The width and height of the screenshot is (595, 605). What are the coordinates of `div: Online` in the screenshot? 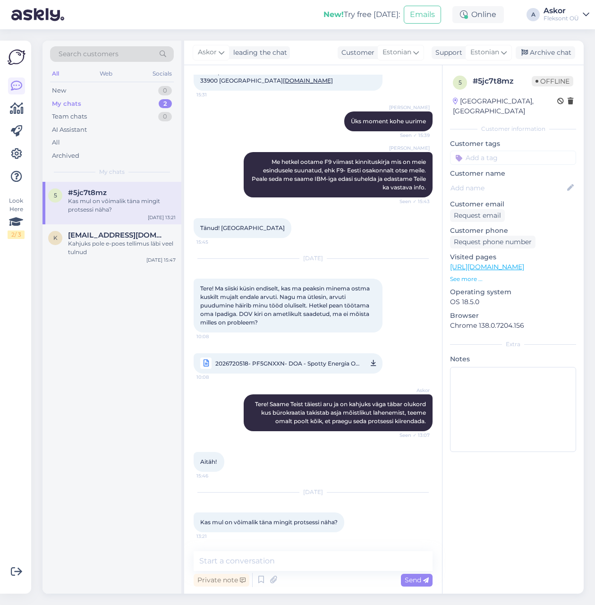 It's located at (478, 15).